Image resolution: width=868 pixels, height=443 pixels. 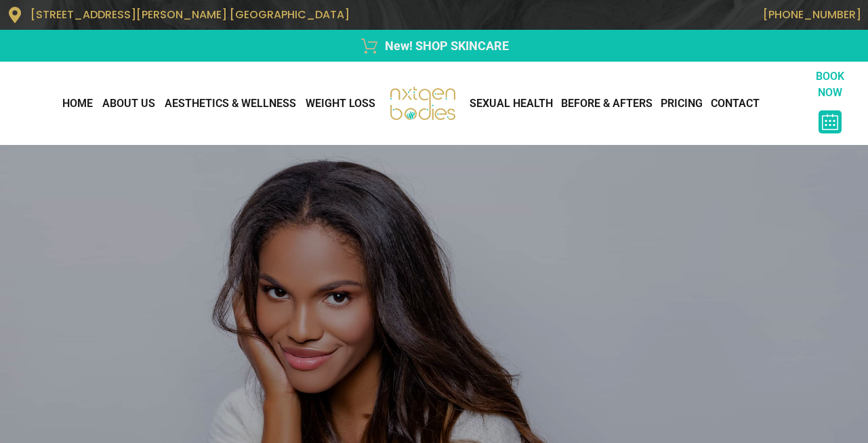 What do you see at coordinates (736, 104) in the screenshot?
I see `a: CONTACT` at bounding box center [736, 104].